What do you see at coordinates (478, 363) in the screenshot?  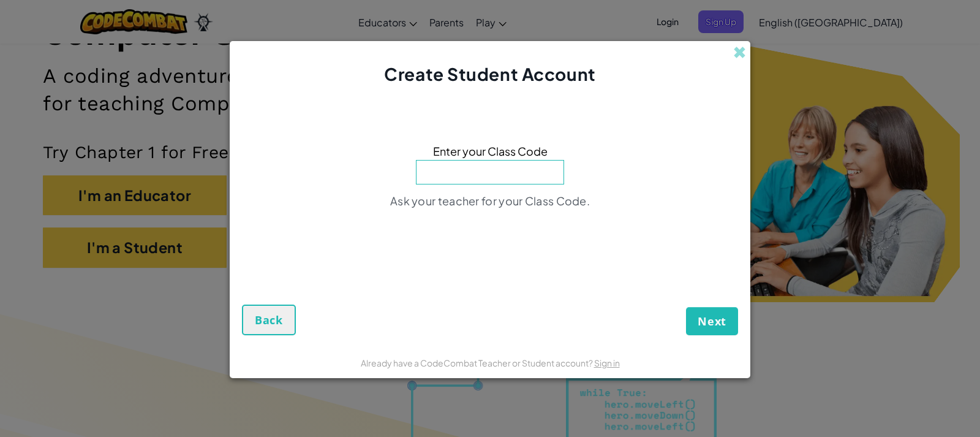 I see `span: Already have a CodeCombat Teacher or Student account?` at bounding box center [478, 363].